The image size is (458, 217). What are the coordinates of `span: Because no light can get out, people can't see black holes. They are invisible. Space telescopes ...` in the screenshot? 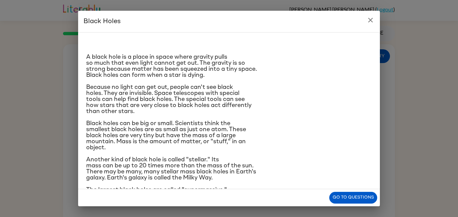 It's located at (169, 99).